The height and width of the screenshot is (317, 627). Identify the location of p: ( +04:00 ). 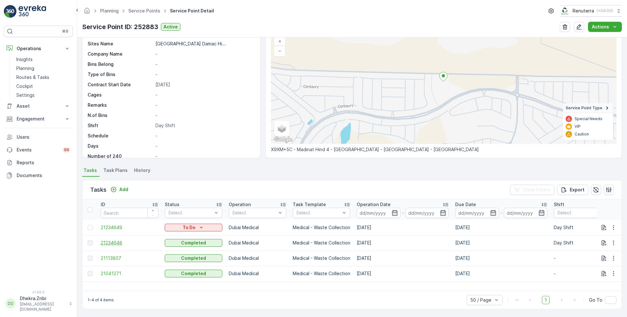
(604, 11).